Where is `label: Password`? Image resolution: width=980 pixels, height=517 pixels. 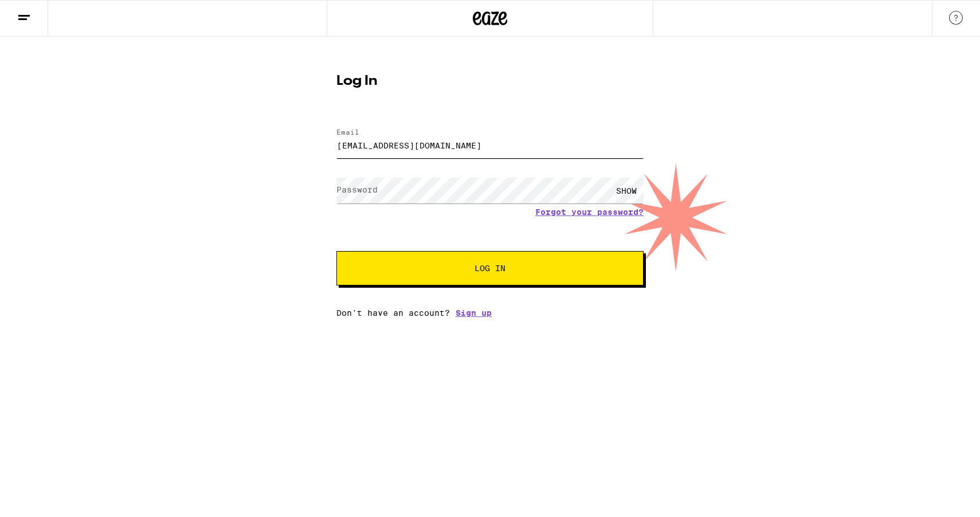
label: Password is located at coordinates (357, 189).